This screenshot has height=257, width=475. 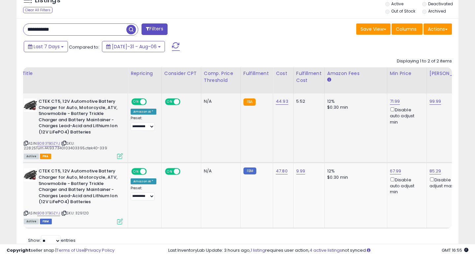 I want to click on span: FBA, so click(x=46, y=156).